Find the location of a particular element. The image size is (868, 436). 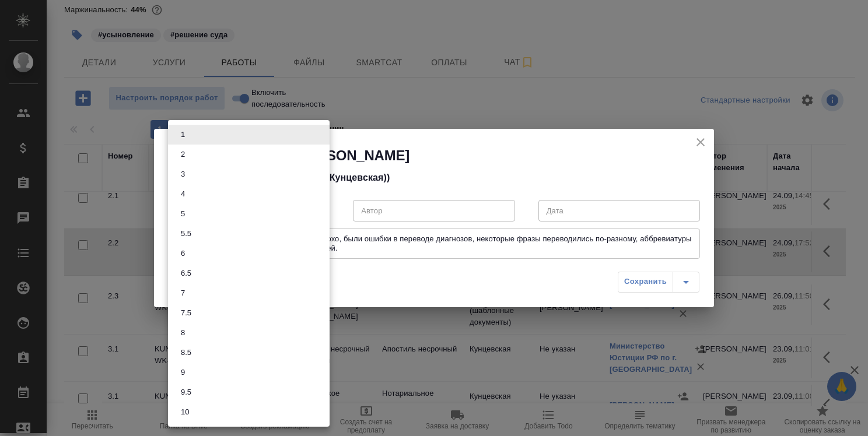

button: 9.5 is located at coordinates (186, 392).